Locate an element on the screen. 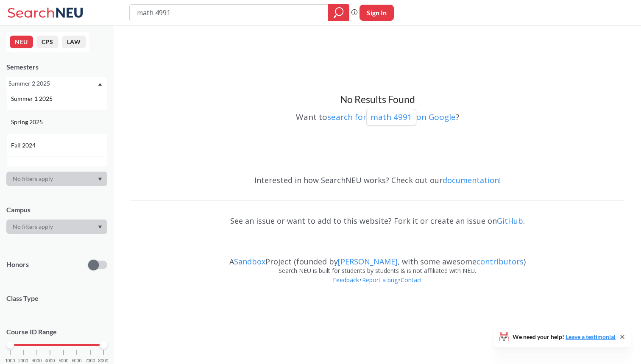 The image size is (641, 364). button: Sign In is located at coordinates (376, 13).